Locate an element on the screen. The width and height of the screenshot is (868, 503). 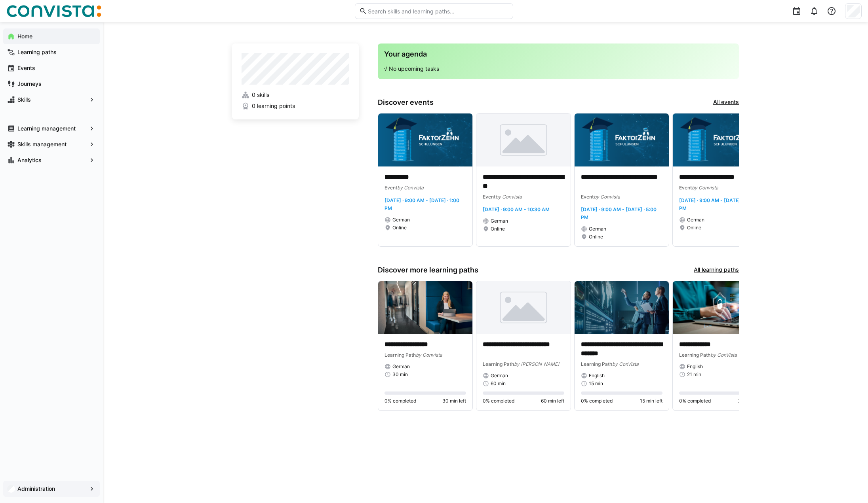
a: All events is located at coordinates (726, 102).